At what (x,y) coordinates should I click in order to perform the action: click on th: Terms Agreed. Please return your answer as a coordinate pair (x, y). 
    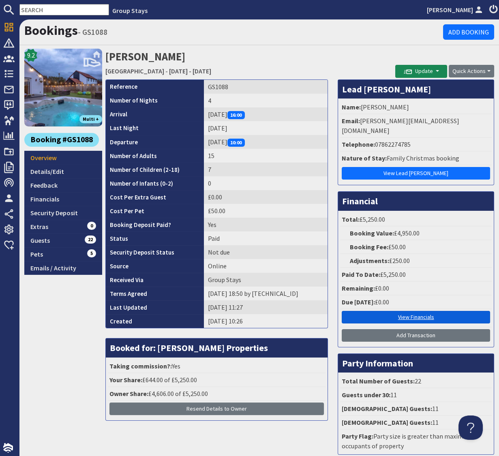
    Looking at the image, I should click on (155, 293).